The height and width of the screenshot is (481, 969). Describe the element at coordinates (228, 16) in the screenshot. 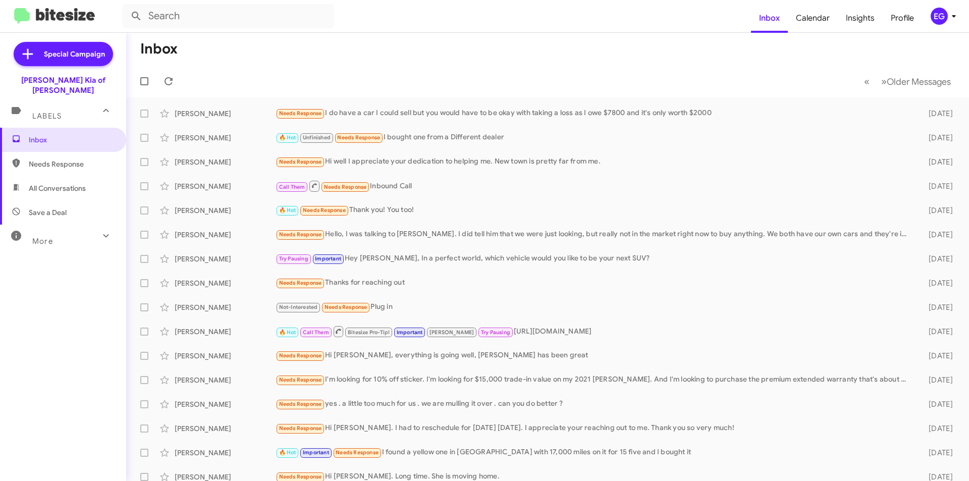

I see `input: Search` at that location.